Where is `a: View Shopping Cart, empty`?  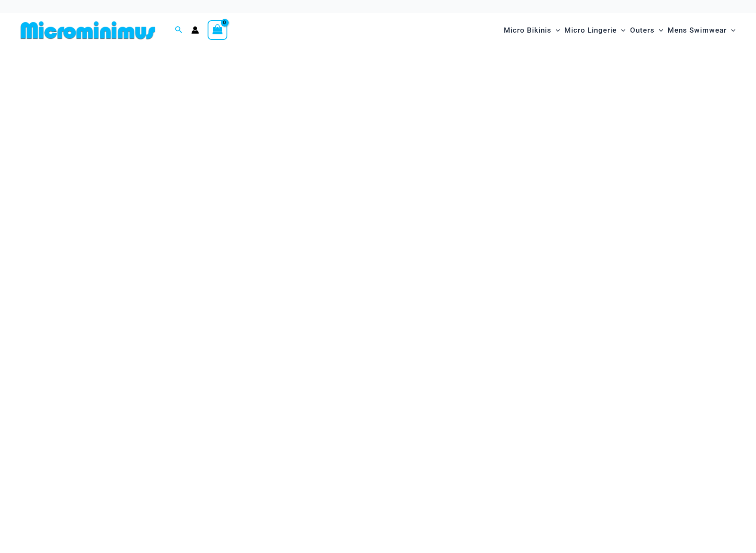 a: View Shopping Cart, empty is located at coordinates (218, 30).